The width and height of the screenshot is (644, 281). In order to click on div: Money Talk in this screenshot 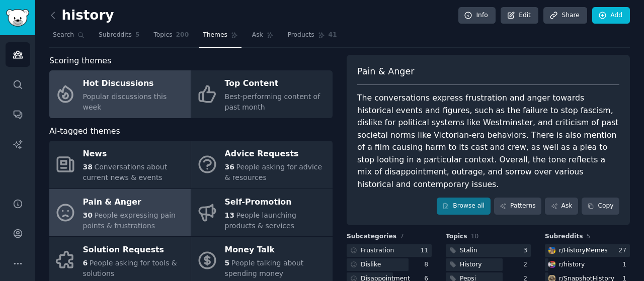, I will do `click(276, 250)`.